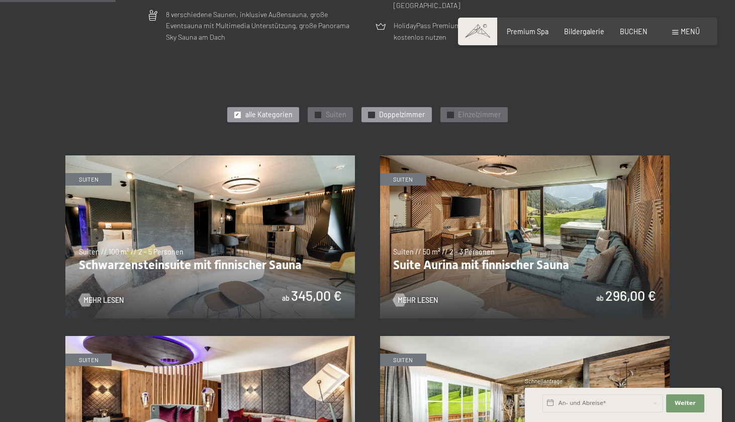  Describe the element at coordinates (584, 31) in the screenshot. I see `a: Bildergalerie` at that location.